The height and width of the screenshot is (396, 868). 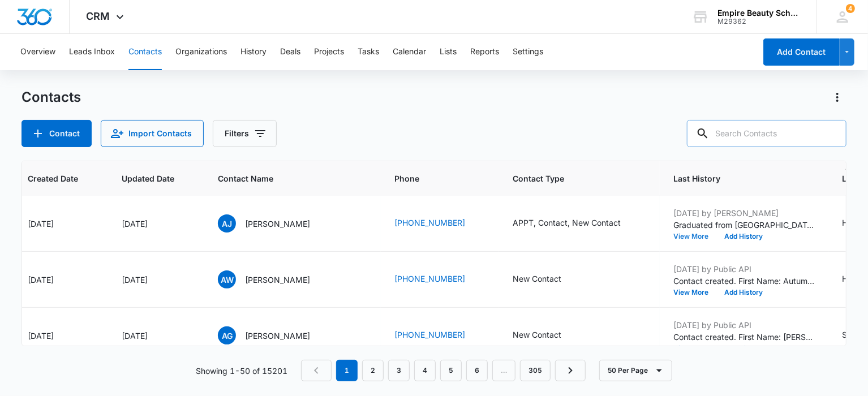 I want to click on a: Page 6, so click(x=477, y=371).